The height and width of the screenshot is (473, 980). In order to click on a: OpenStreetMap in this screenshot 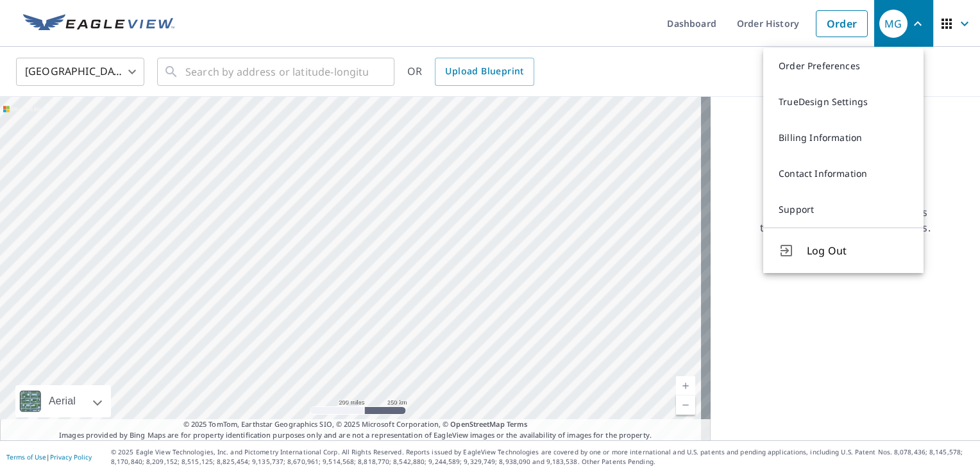, I will do `click(477, 424)`.